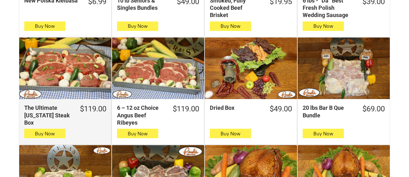 The height and width of the screenshot is (177, 409). Describe the element at coordinates (251, 68) in the screenshot. I see `a: Dried Box` at that location.